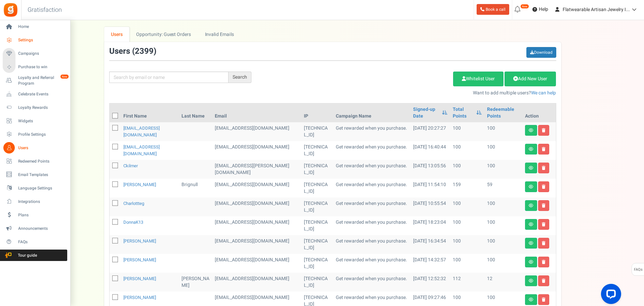 Image resolution: width=644 pixels, height=306 pixels. What do you see at coordinates (426, 113) in the screenshot?
I see `a: Signed-up Date` at bounding box center [426, 113].